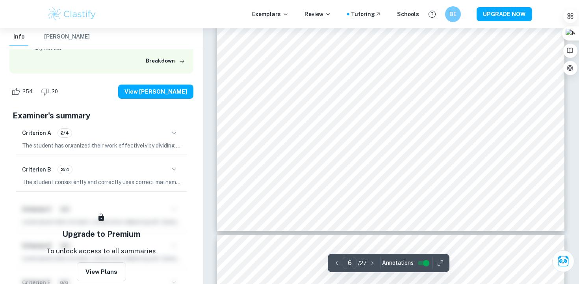 This screenshot has height=284, width=579. I want to click on span: Annotations, so click(398, 263).